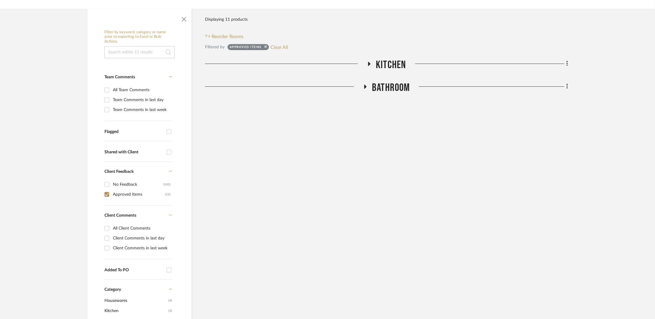 The height and width of the screenshot is (319, 655). Describe the element at coordinates (134, 132) in the screenshot. I see `div: Flagged` at that location.